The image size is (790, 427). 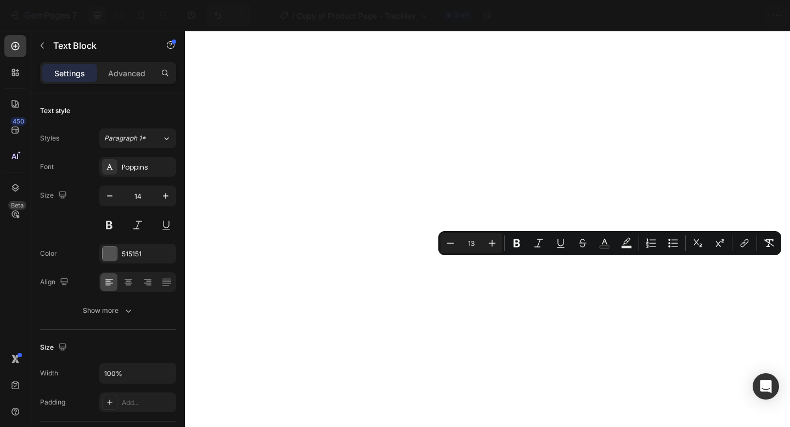 What do you see at coordinates (125, 138) in the screenshot?
I see `span: Paragraph 1*` at bounding box center [125, 138].